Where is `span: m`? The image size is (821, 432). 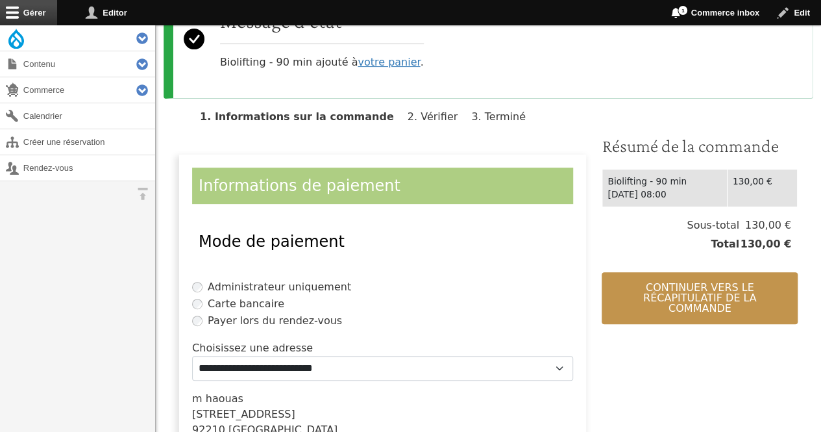 span: m is located at coordinates (197, 398).